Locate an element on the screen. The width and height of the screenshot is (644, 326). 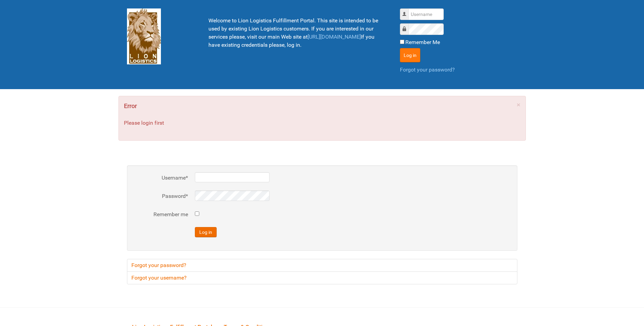
a: Lion Logistics is located at coordinates (144, 36).